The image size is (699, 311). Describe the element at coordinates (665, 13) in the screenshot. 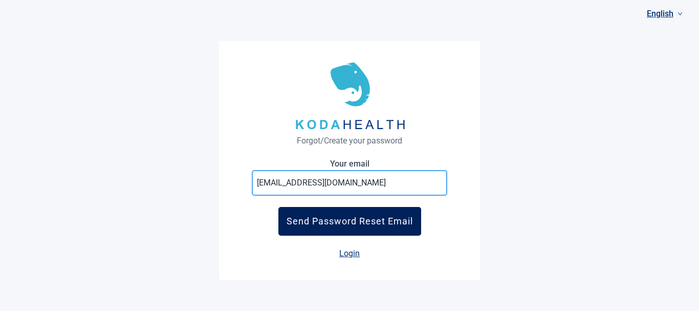

I see `a: Current language: English` at that location.